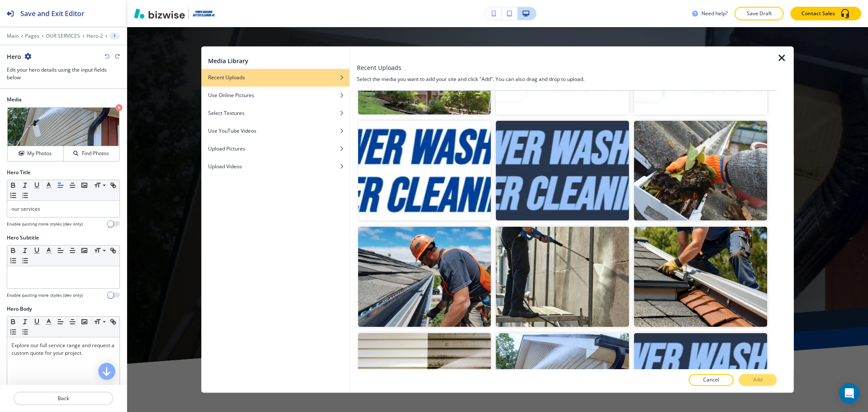 This screenshot has width=868, height=412. Describe the element at coordinates (826, 13) in the screenshot. I see `button: Contact Sales` at that location.